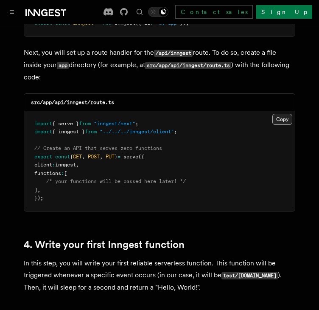 The image size is (319, 310). Describe the element at coordinates (140, 12) in the screenshot. I see `button: Find something...` at that location.